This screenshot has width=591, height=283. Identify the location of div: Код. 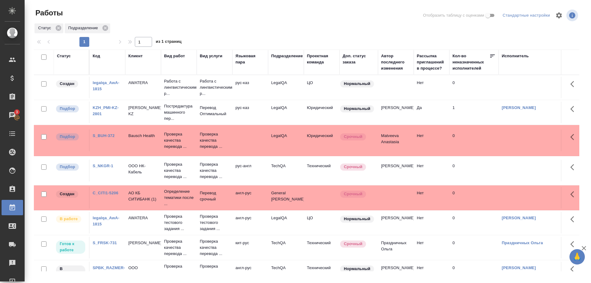
(96, 56).